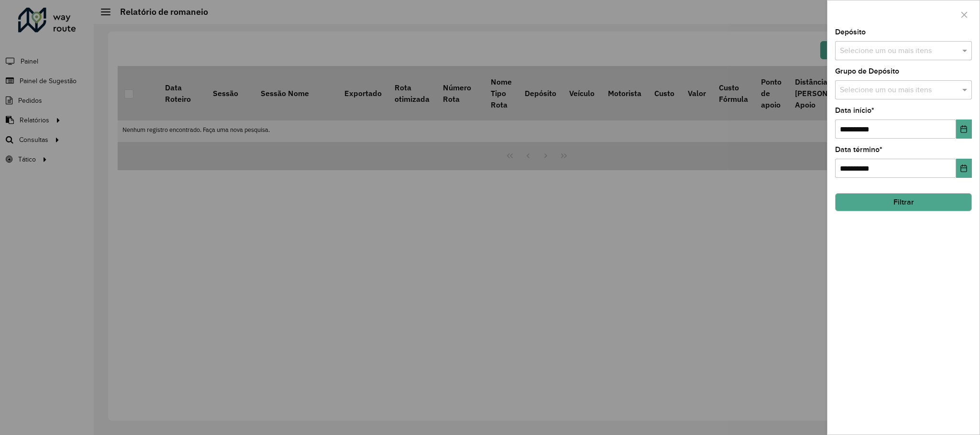 The height and width of the screenshot is (435, 980). I want to click on label: Depósito, so click(851, 32).